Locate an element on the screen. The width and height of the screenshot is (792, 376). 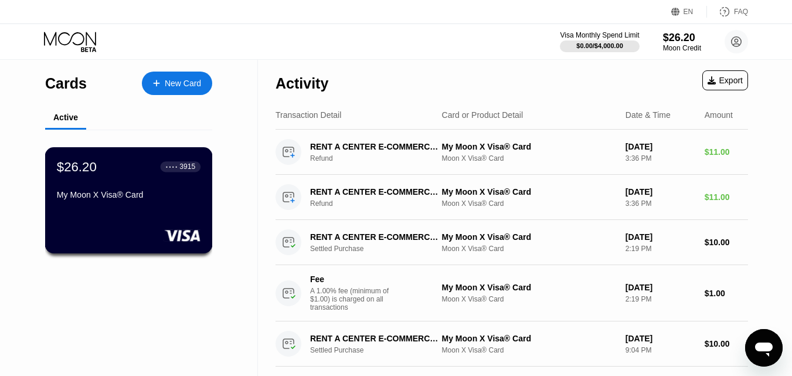
div: Active is located at coordinates (66, 117).